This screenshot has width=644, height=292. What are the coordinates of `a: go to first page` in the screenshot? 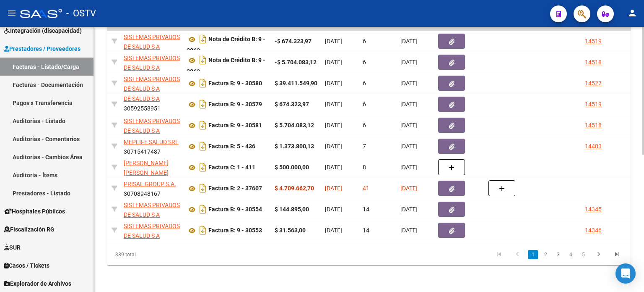 It's located at (499, 254).